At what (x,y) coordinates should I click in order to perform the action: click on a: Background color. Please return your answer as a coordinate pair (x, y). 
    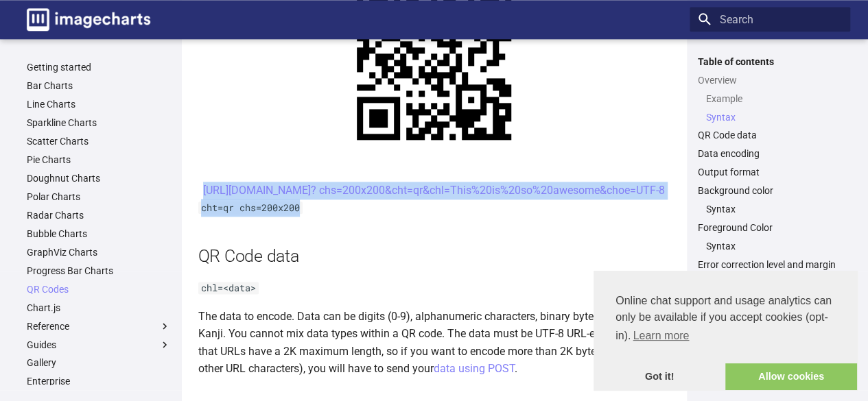
    Looking at the image, I should click on (770, 191).